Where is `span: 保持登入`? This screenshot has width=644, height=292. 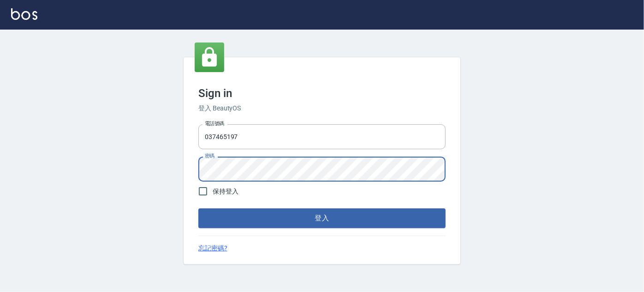
span: 保持登入 is located at coordinates (225, 191).